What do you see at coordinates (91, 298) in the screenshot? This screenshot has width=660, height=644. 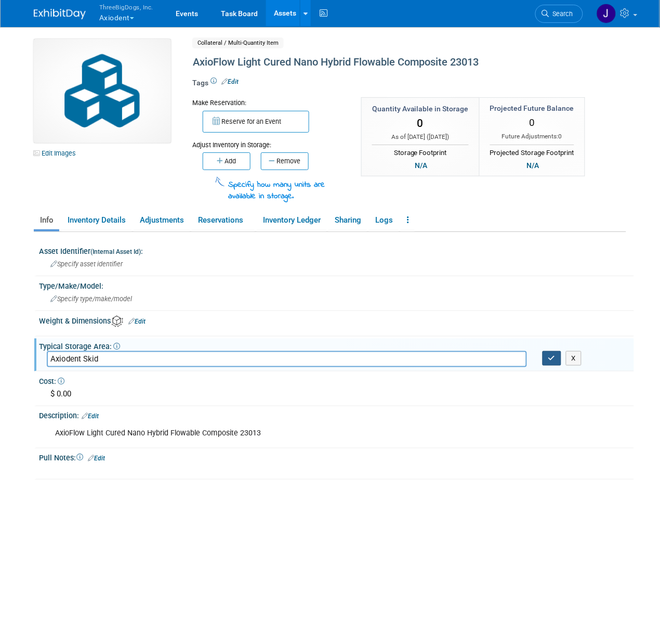 I see `span: Specify type/make/model` at bounding box center [91, 298].